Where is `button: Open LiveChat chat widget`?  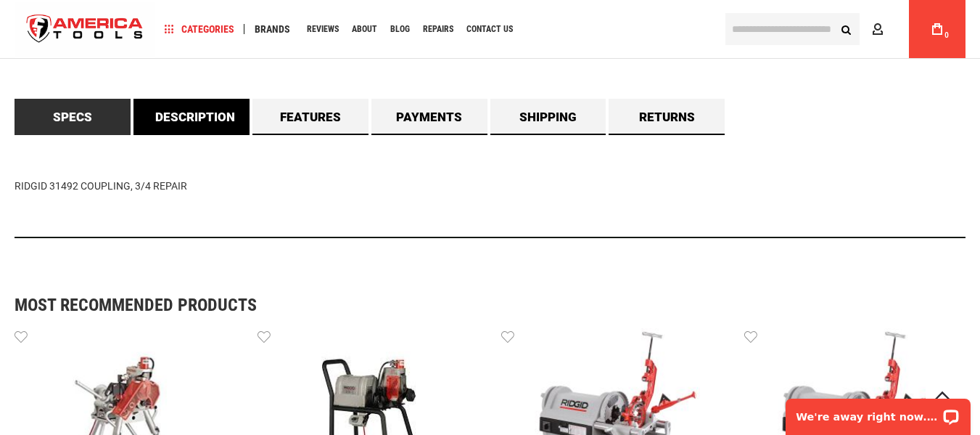 button: Open LiveChat chat widget is located at coordinates (176, 28).